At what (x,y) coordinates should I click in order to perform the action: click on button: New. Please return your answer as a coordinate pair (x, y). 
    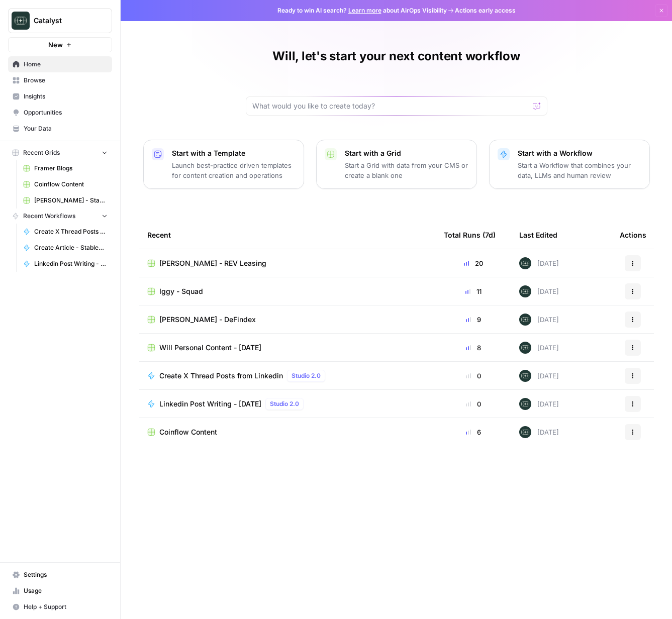
    Looking at the image, I should click on (59, 45).